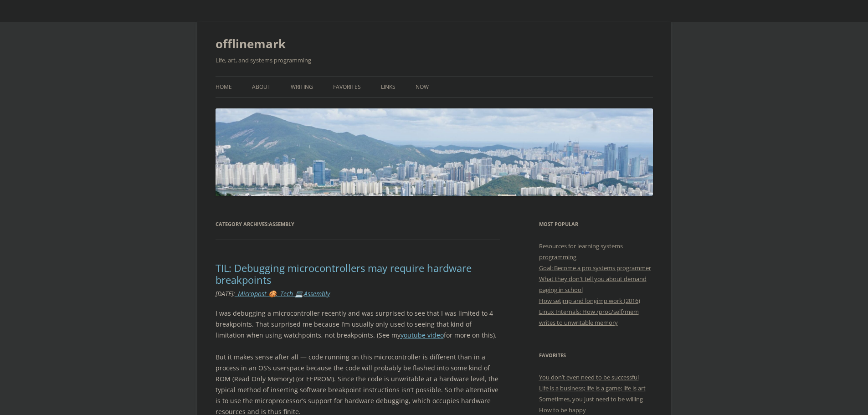 Image resolution: width=868 pixels, height=415 pixels. What do you see at coordinates (388, 87) in the screenshot?
I see `a: Links` at bounding box center [388, 87].